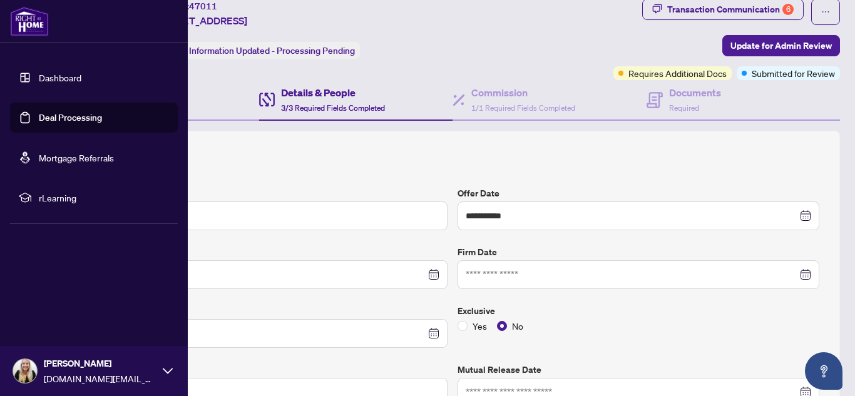 The width and height of the screenshot is (855, 396). I want to click on label: Exclusive, so click(639, 311).